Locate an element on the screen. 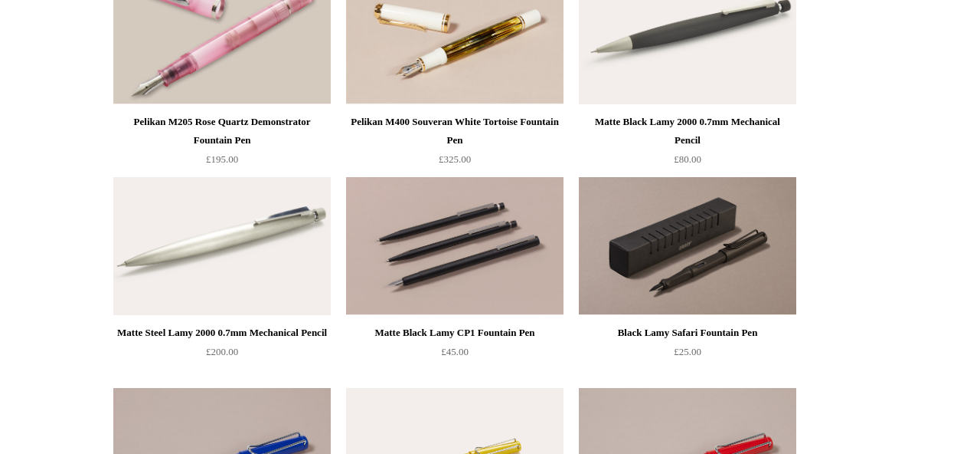 This screenshot has width=980, height=454. a: Pelikan M205 Rose Quartz Demonstrator Fountain Pen £195.00 is located at coordinates (222, 144).